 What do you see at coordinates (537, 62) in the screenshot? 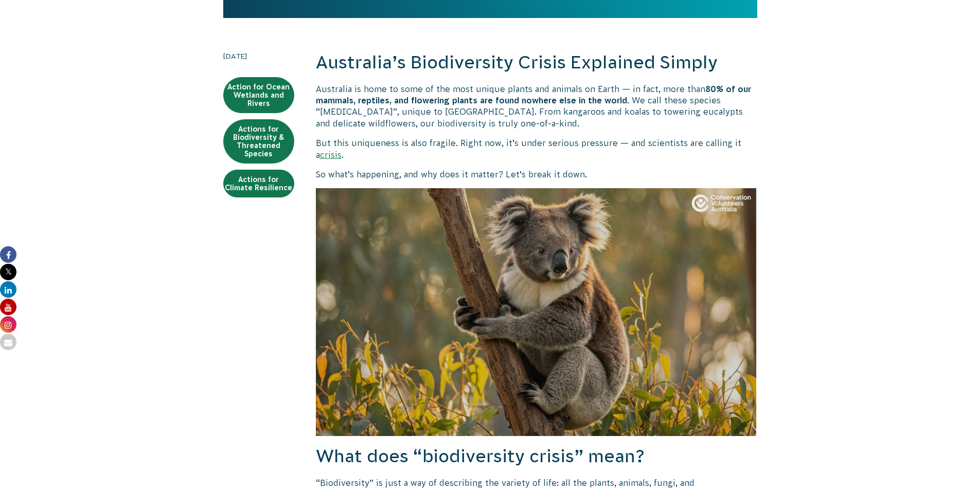
I see `h2: Australia’s Biodiversity Crisis Explained Simply` at bounding box center [537, 62].